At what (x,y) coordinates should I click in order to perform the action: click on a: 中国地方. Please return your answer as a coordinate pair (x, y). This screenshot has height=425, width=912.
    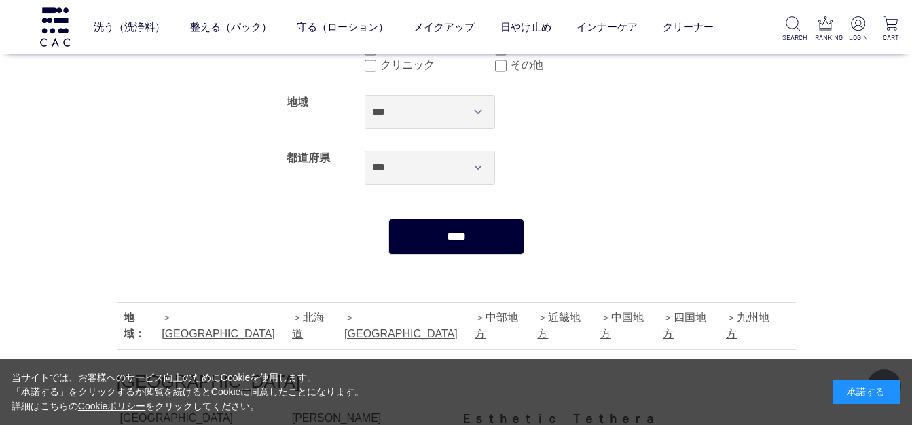
    Looking at the image, I should click on (622, 325).